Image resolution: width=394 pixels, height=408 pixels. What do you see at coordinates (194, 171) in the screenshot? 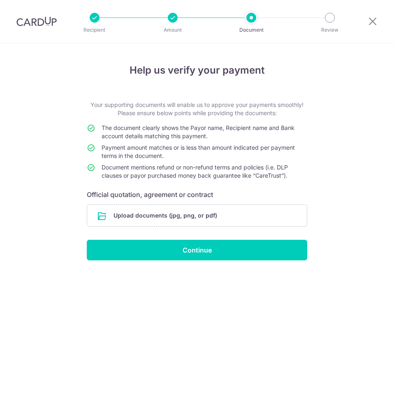
I see `span: Document mentions refund or non-refund terms and policies (i.e. DLP clauses or payor purchased mo...` at bounding box center [194, 171].